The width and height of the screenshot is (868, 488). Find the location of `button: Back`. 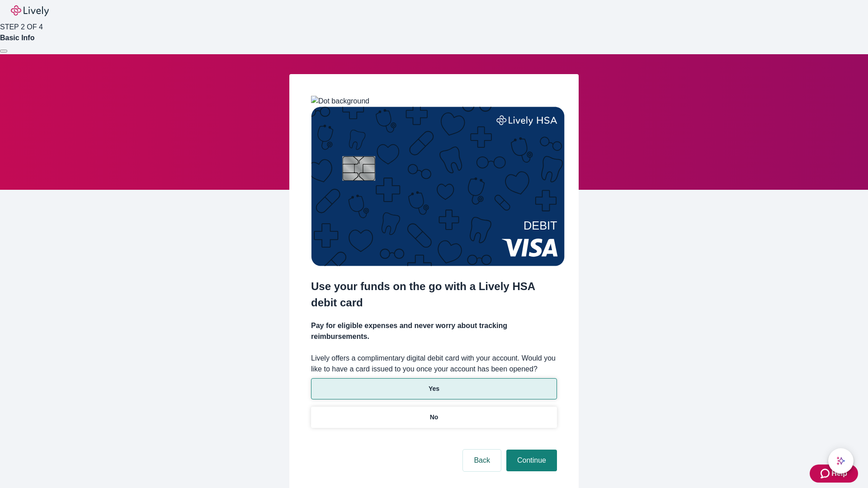

button: Back is located at coordinates (482, 460).